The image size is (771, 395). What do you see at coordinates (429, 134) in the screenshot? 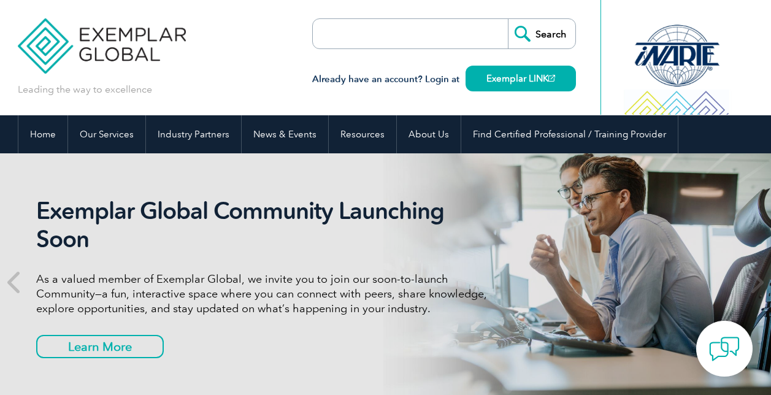
I see `a: About Us` at bounding box center [429, 134].